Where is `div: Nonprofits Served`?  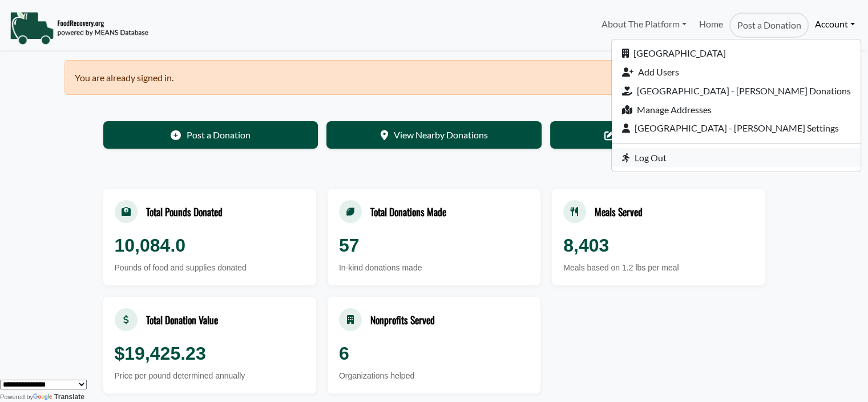 div: Nonprofits Served is located at coordinates (402, 320).